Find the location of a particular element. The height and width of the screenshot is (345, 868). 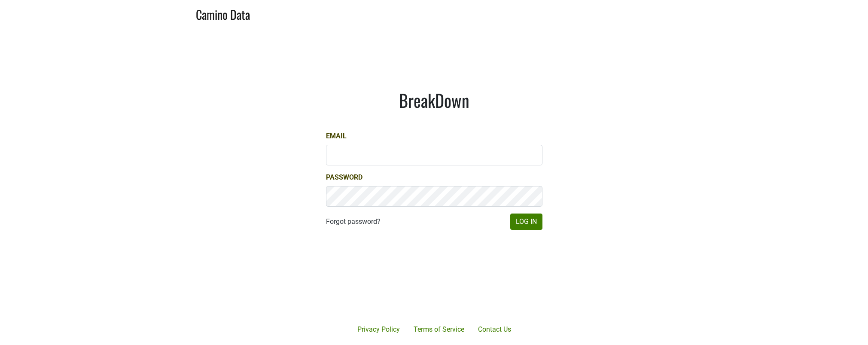

a: Camino Data is located at coordinates (223, 13).